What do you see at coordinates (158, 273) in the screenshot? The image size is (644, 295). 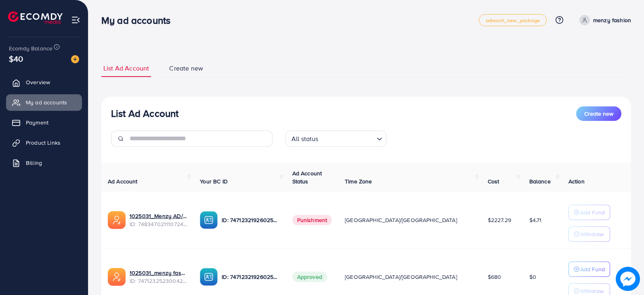 I see `a: 1025031_menzy fashion_1739531882176` at bounding box center [158, 273].